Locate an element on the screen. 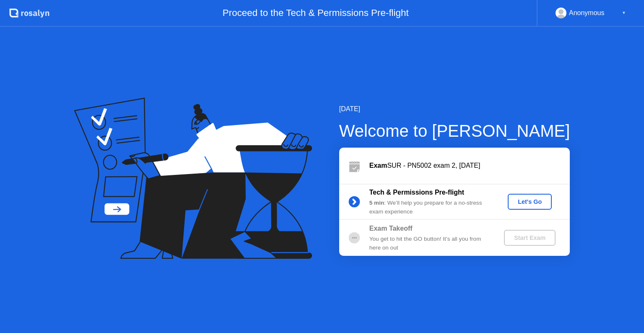 This screenshot has height=333, width=644. div: Start Exam is located at coordinates (530, 237).